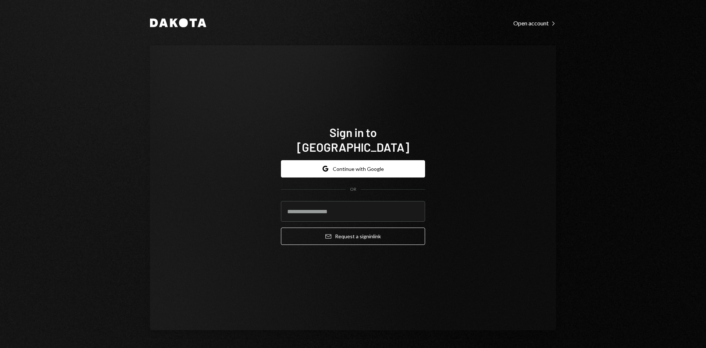 The width and height of the screenshot is (706, 348). I want to click on button: Request a signinlink, so click(353, 236).